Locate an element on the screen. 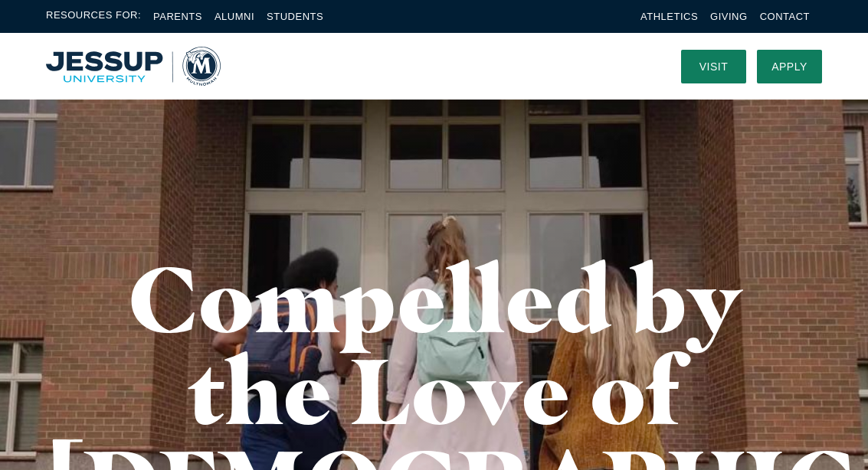 The image size is (868, 470). a: Visit is located at coordinates (713, 67).